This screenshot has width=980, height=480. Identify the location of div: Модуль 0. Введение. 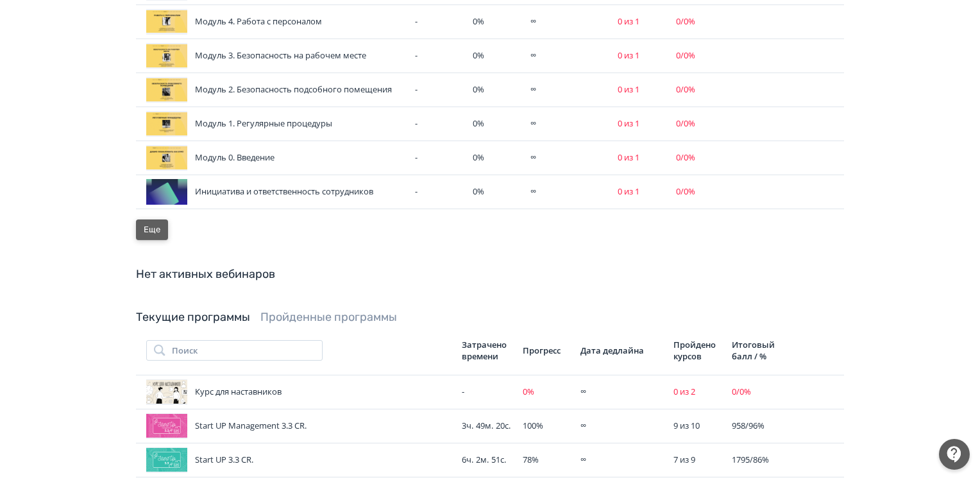
(276, 158).